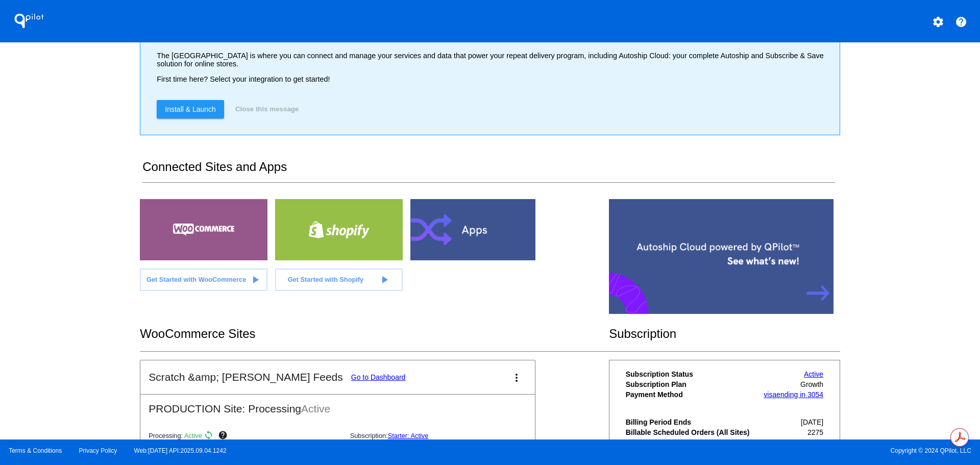  What do you see at coordinates (203, 280) in the screenshot?
I see `a: Get Started with WooCommerce` at bounding box center [203, 280].